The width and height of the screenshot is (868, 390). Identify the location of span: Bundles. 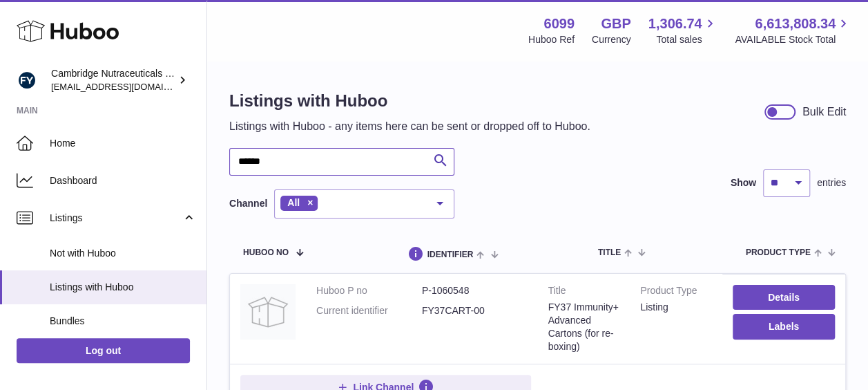
(123, 321).